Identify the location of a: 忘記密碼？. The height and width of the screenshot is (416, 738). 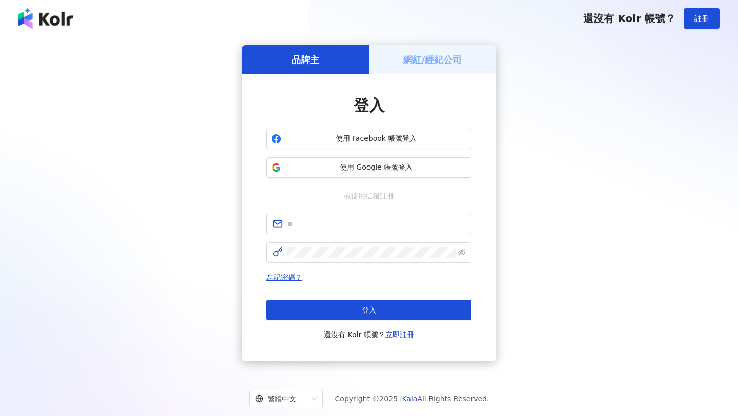
(285, 277).